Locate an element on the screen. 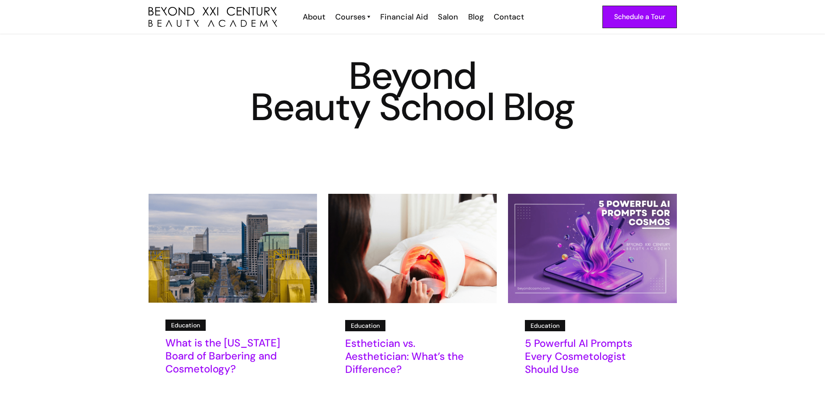 The width and height of the screenshot is (825, 395). div: Blog is located at coordinates (476, 17).